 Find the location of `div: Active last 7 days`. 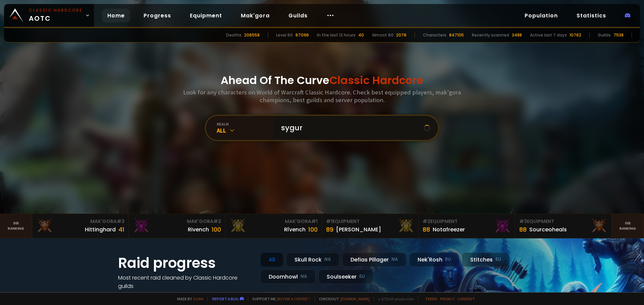

div: Active last 7 days is located at coordinates (548, 35).